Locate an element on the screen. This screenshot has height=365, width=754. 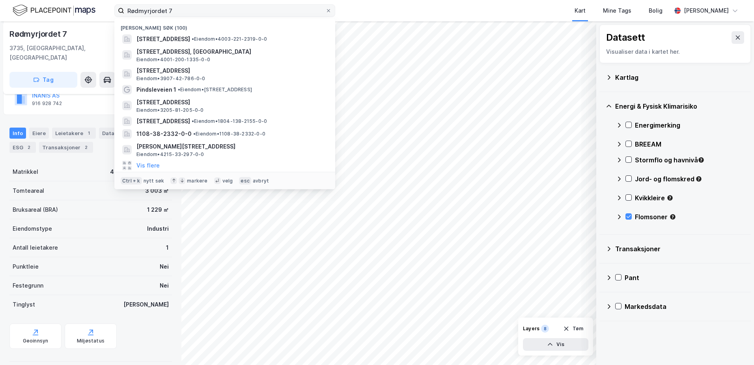
div: ESG is located at coordinates (22, 147).